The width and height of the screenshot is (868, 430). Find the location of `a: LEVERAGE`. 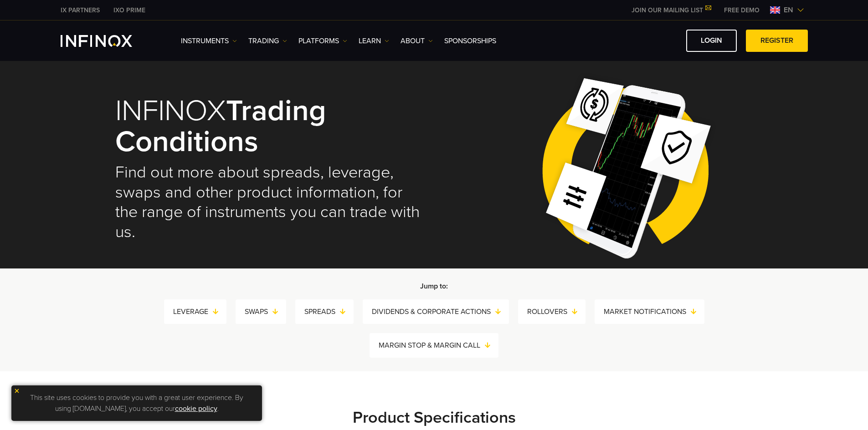

a: LEVERAGE is located at coordinates (200, 312).